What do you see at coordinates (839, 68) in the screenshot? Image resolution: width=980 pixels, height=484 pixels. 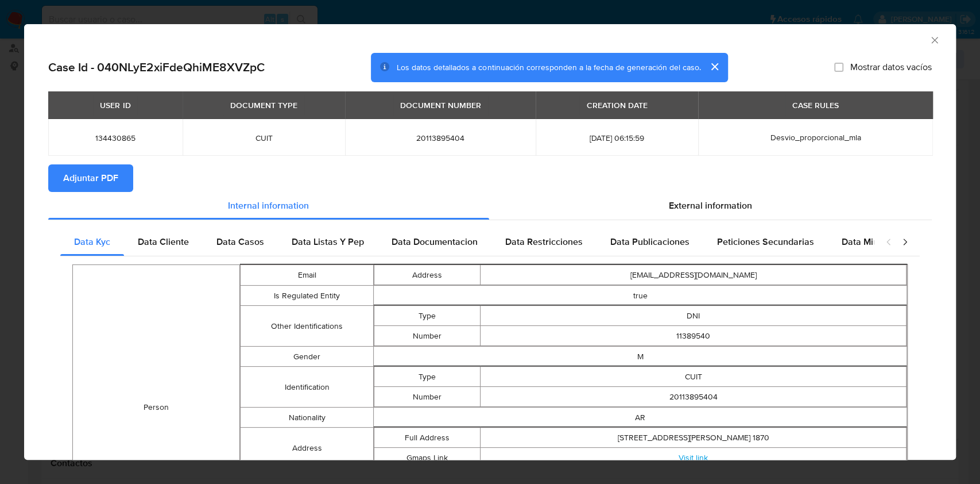 I see `input: Mostrar datos vacíos` at bounding box center [839, 68].